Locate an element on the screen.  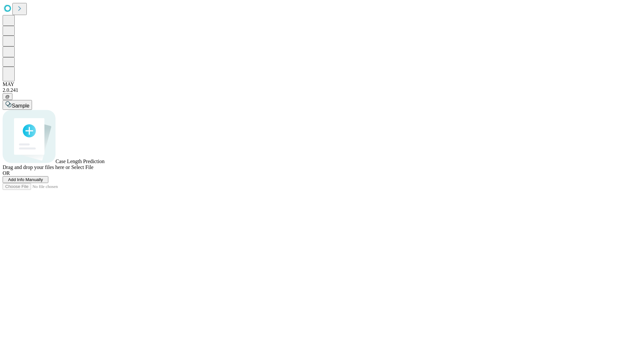
span: Drag and drop your files here or is located at coordinates (36, 167).